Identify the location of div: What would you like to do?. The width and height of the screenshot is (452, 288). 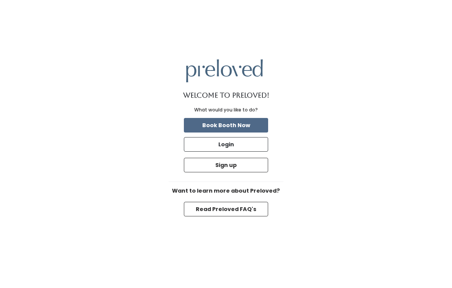
(226, 110).